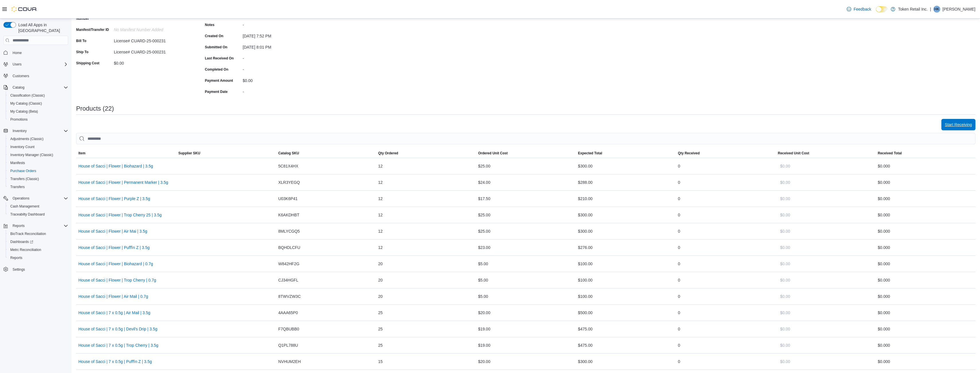 The height and width of the screenshot is (373, 980). Describe the element at coordinates (18, 88) in the screenshot. I see `span: Catalog` at that location.